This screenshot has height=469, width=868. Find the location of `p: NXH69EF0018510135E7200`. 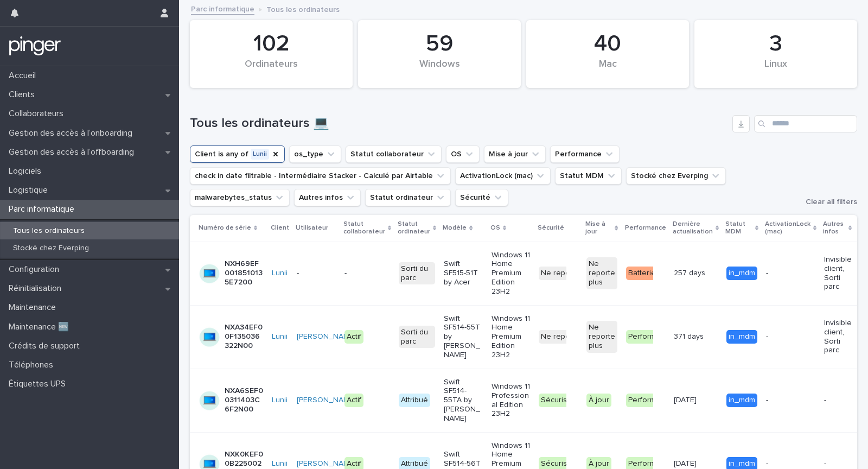

p: NXH69EF0018510135E7200 is located at coordinates (244, 273).